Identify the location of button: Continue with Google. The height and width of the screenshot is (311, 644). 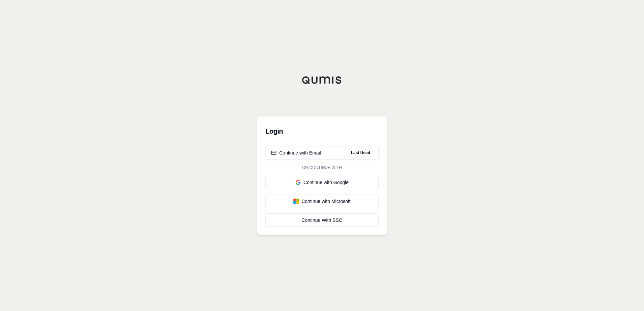
(322, 183).